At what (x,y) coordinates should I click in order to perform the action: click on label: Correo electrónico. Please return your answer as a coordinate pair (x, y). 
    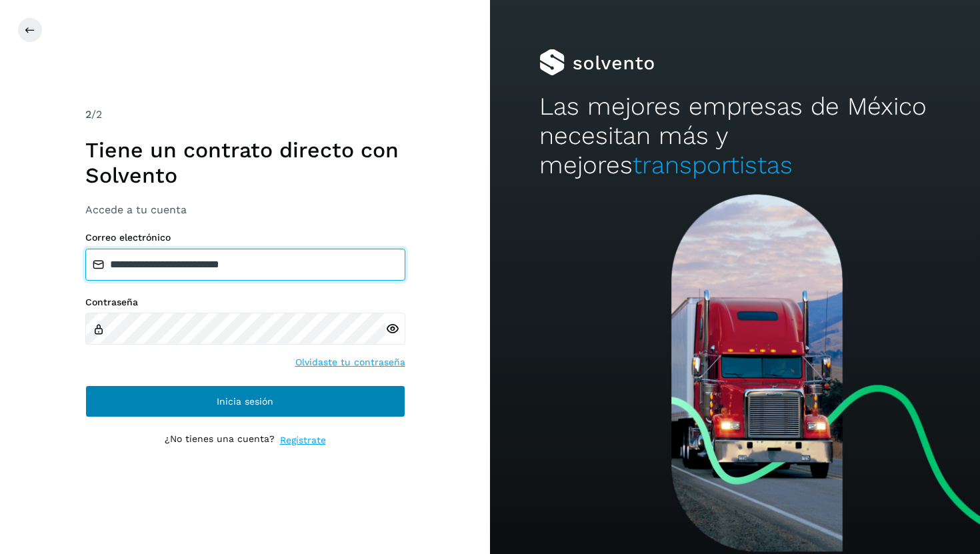
    Looking at the image, I should click on (245, 238).